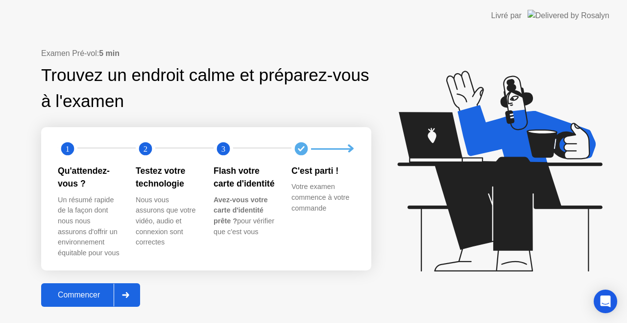 This screenshot has width=627, height=323. I want to click on div: Un résumé rapide de la façon dont nous nous assurons d'offrir un environnement équitable pour vous, so click(89, 226).